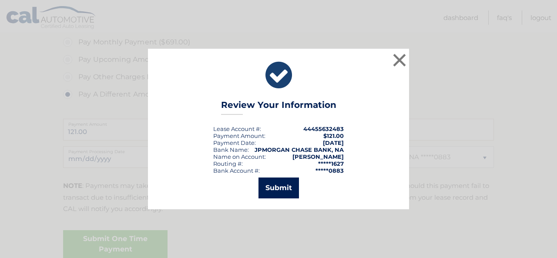 The image size is (557, 258). Describe the element at coordinates (323, 129) in the screenshot. I see `strong: 44455632483` at that location.